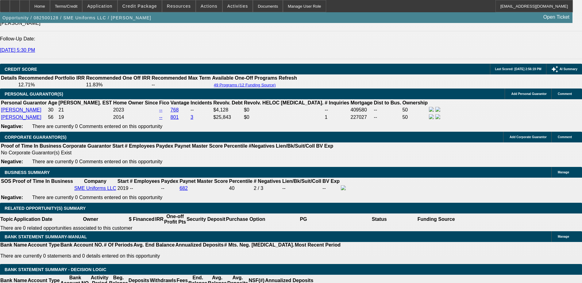 The width and height of the screenshot is (582, 283). I want to click on td: 409580, so click(361, 110).